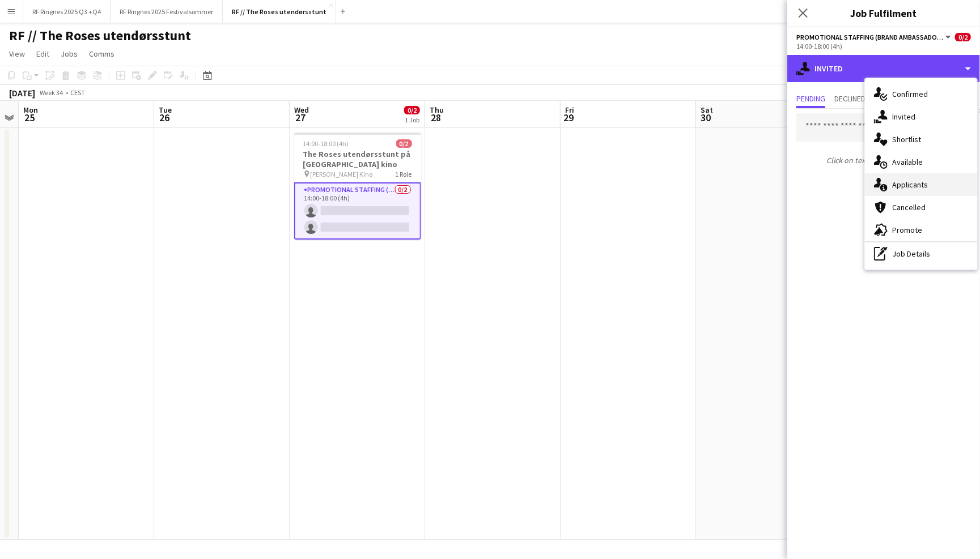  What do you see at coordinates (569, 117) in the screenshot?
I see `span: 29` at bounding box center [569, 117].